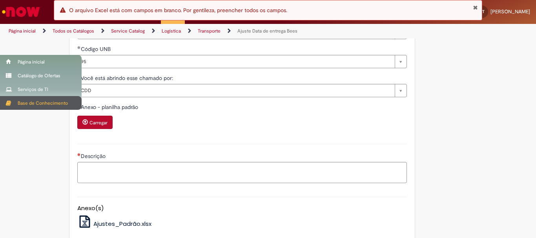 The height and width of the screenshot is (238, 536). What do you see at coordinates (22, 31) in the screenshot?
I see `a: Página inicial` at bounding box center [22, 31].